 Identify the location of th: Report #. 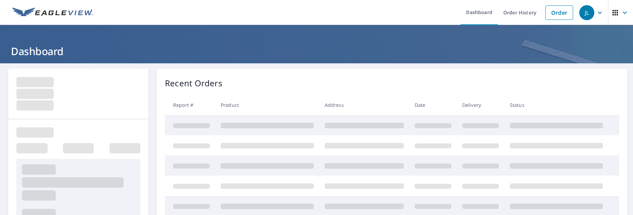
(190, 105).